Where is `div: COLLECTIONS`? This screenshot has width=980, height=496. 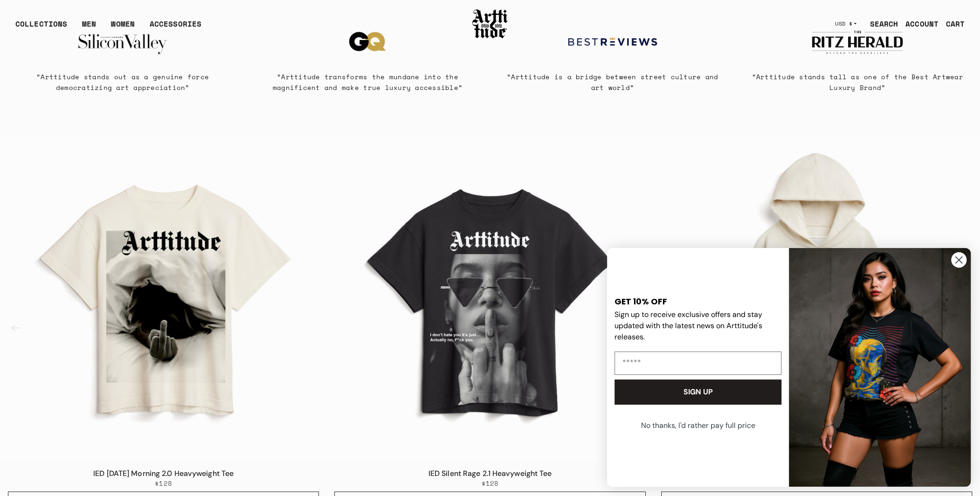 div: COLLECTIONS is located at coordinates (41, 27).